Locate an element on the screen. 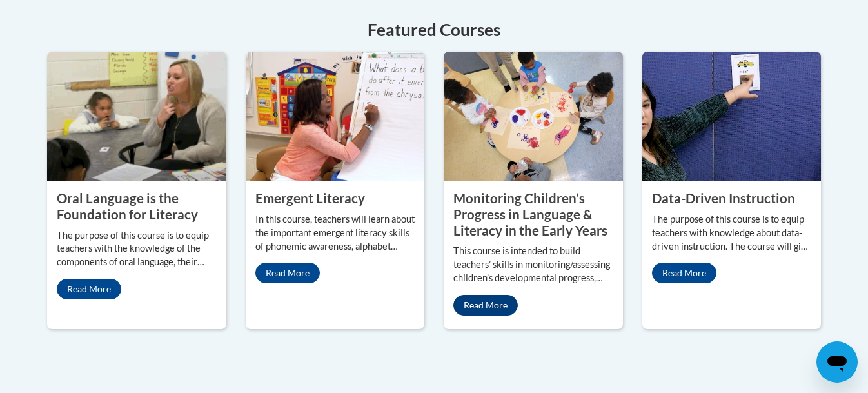 The image size is (868, 393). img: Data-Driven Instruction is located at coordinates (732, 116).